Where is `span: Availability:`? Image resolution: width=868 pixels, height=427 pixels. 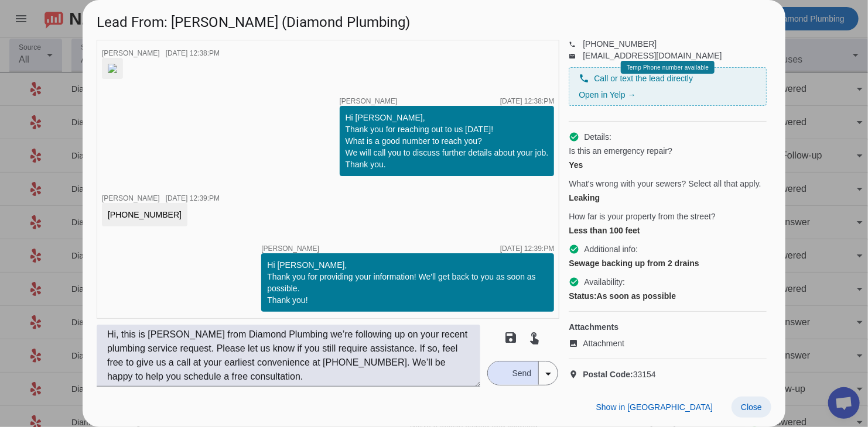 span: Availability: is located at coordinates (604, 282).